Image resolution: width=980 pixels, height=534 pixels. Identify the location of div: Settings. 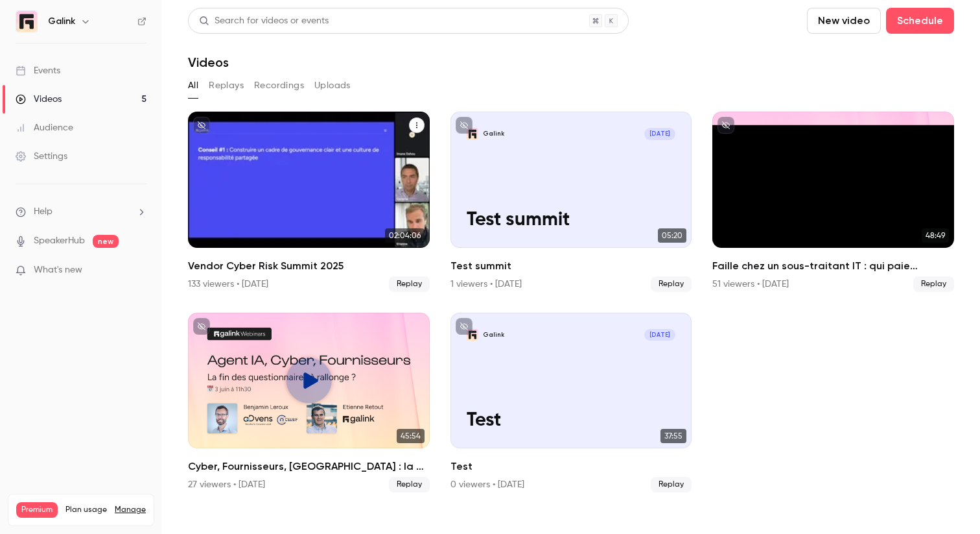
(42, 156).